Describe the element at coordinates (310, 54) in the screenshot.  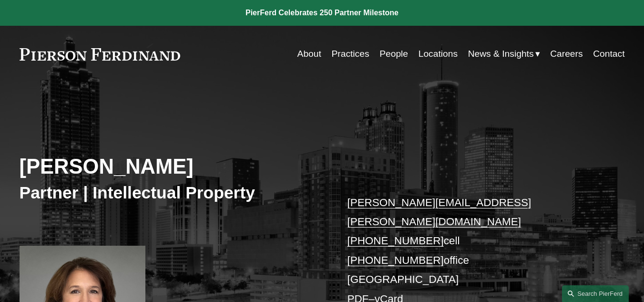
I see `a: About` at that location.